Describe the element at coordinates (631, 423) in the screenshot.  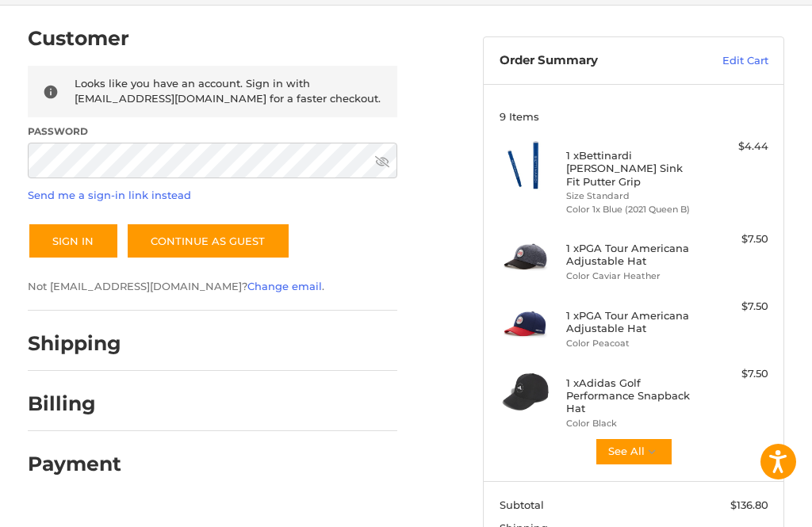
I see `li: Color Black` at that location.